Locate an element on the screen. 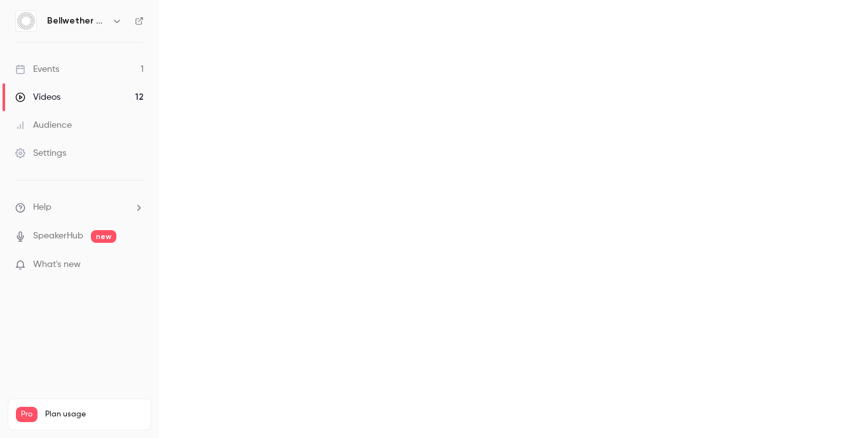 The height and width of the screenshot is (438, 868). div: Videos is located at coordinates (38, 97).